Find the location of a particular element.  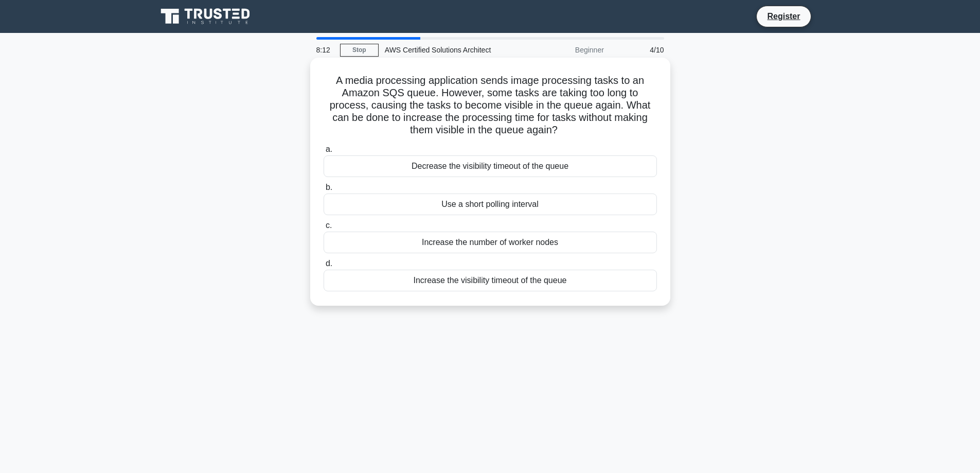

div: Use a short polling interval is located at coordinates (490, 204).